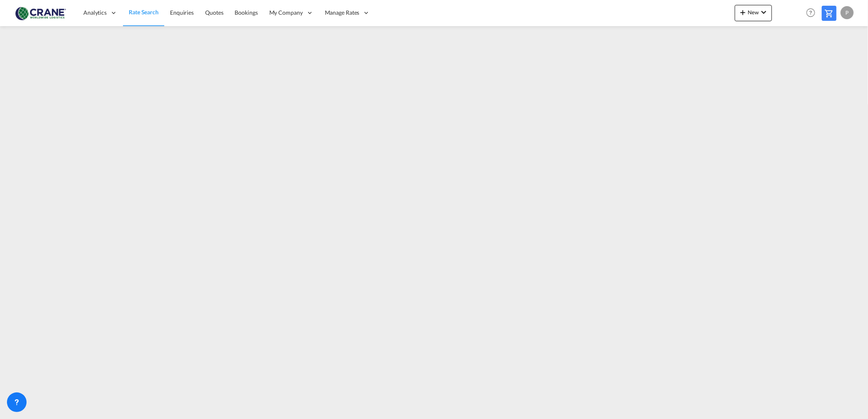 The height and width of the screenshot is (419, 868). I want to click on div: P, so click(847, 12).